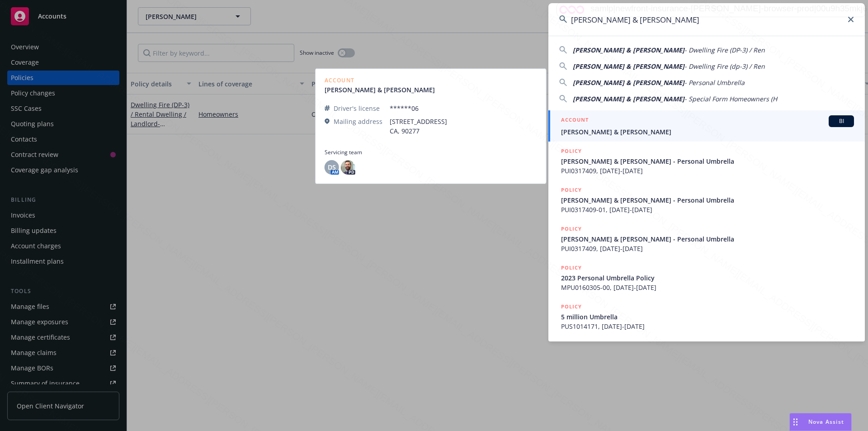  What do you see at coordinates (708, 317) in the screenshot?
I see `span: 5 million Umbrella` at bounding box center [708, 317].